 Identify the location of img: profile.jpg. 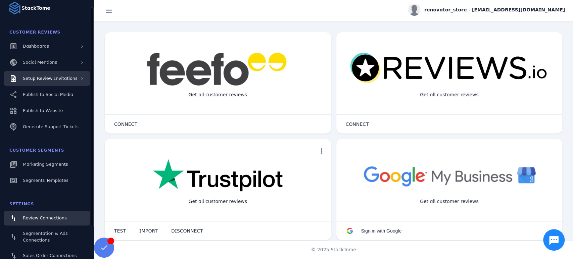
(414, 10).